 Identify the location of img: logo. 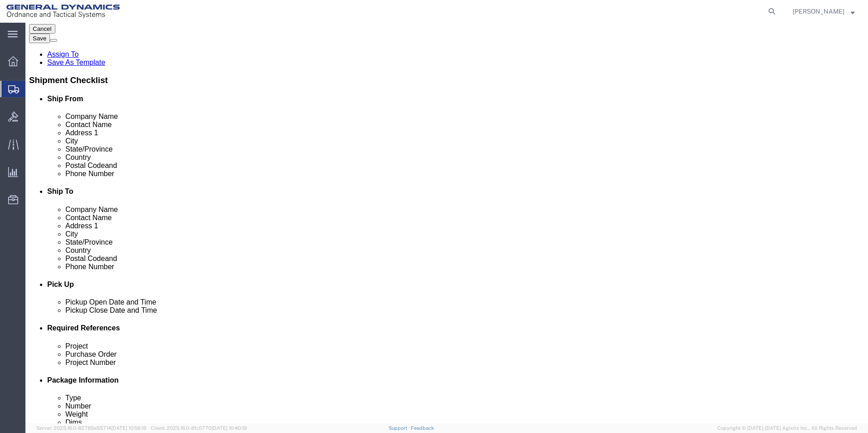
(63, 11).